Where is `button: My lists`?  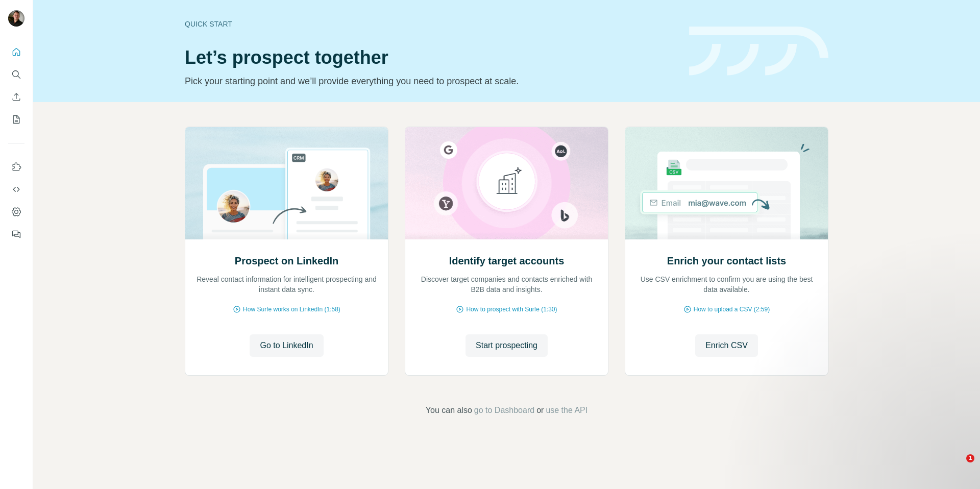 button: My lists is located at coordinates (16, 120).